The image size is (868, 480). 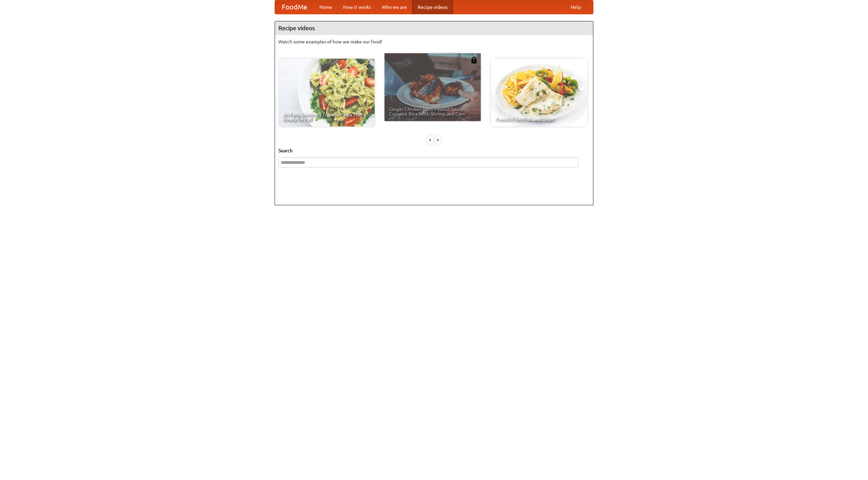 I want to click on a: An Easy, Summery Tomato Pasta That's Ready for Fall, so click(x=327, y=92).